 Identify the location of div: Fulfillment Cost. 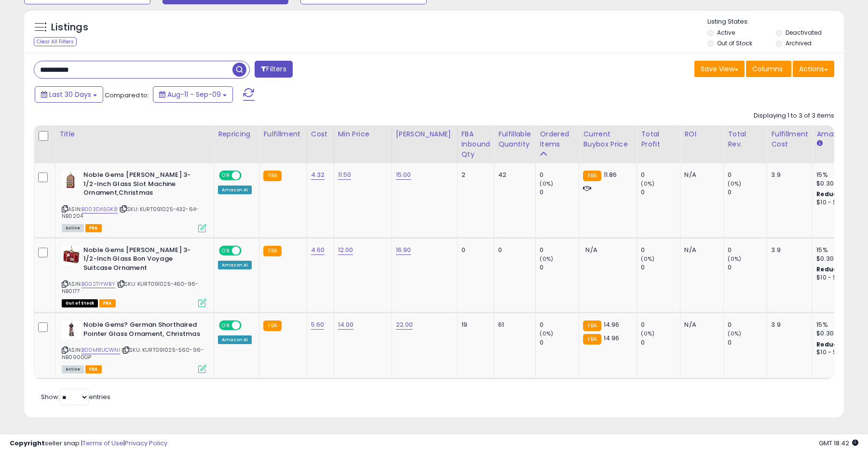
(790, 139).